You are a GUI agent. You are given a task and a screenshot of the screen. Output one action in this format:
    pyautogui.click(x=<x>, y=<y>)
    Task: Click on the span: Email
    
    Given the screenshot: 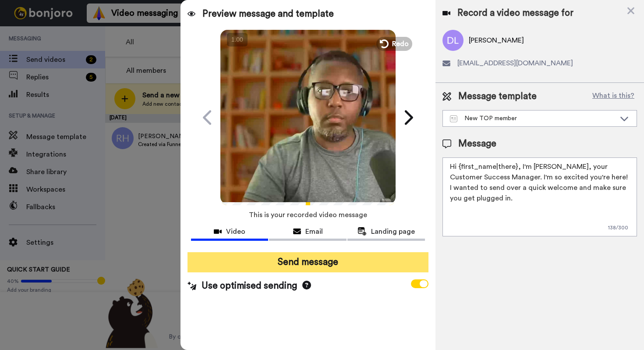 What is the action you would take?
    pyautogui.click(x=314, y=232)
    